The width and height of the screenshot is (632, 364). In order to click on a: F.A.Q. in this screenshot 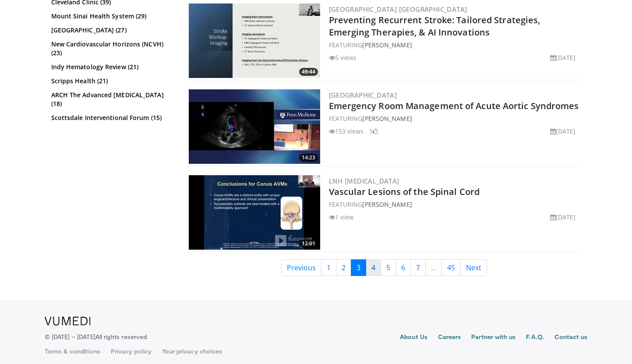, I will do `click(535, 338)`.